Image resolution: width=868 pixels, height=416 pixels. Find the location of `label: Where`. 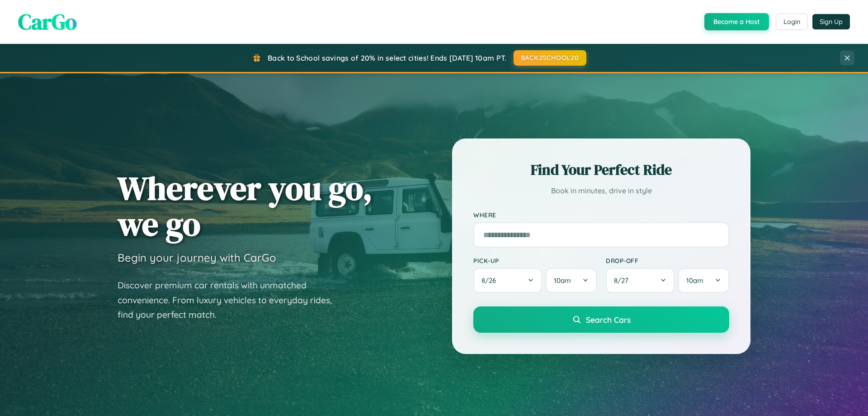

label: Where is located at coordinates (601, 215).